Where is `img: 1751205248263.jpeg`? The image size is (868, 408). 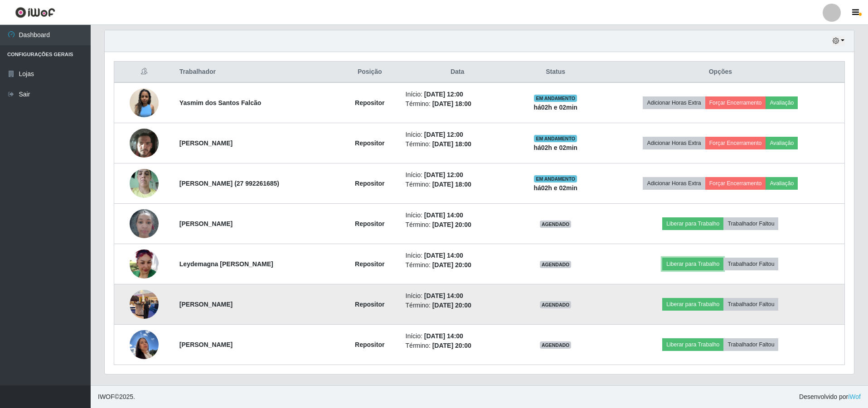
img: 1751205248263.jpeg is located at coordinates (144, 103).